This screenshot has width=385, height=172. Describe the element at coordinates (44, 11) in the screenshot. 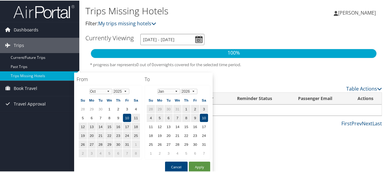

I see `img: airportal-logo.png` at that location.